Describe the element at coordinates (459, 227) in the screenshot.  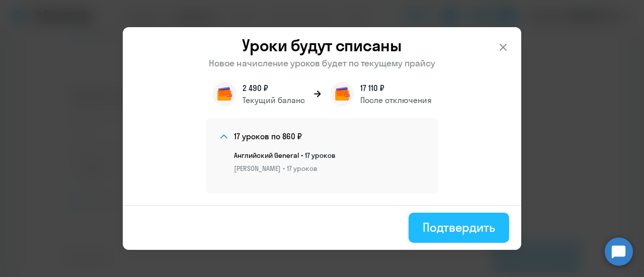
I see `div: Подтвердить` at that location.